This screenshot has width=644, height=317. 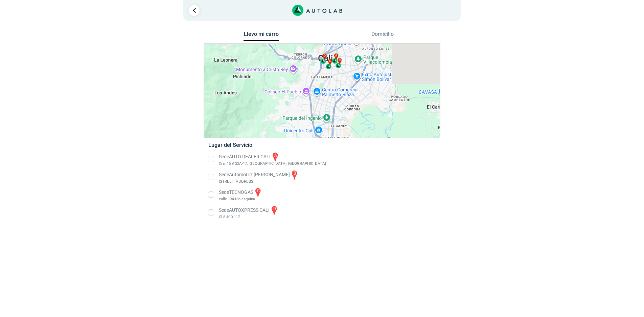 What do you see at coordinates (336, 56) in the screenshot?
I see `span: a` at bounding box center [336, 56].